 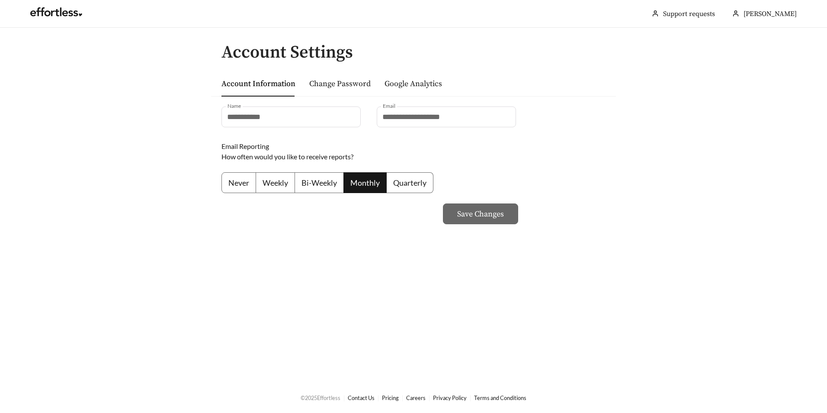 I want to click on a: Support requests, so click(x=689, y=14).